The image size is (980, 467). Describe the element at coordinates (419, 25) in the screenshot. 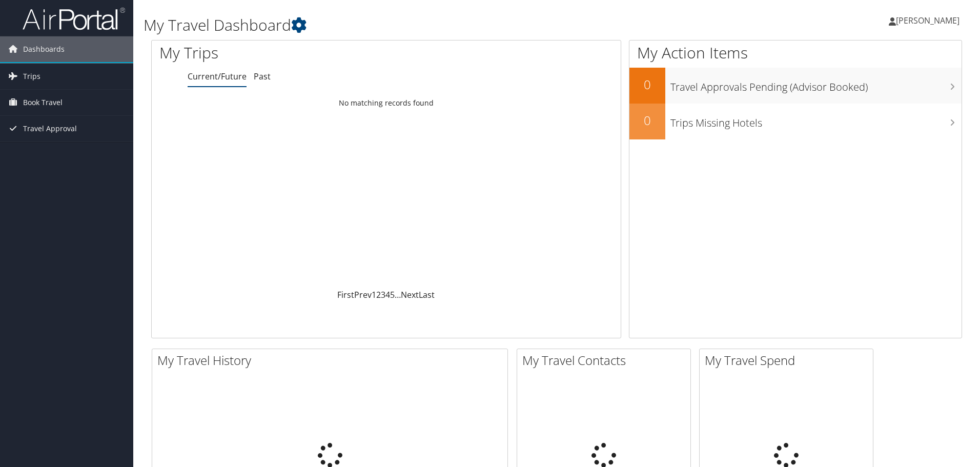

I see `h1: My Travel Dashboard` at that location.